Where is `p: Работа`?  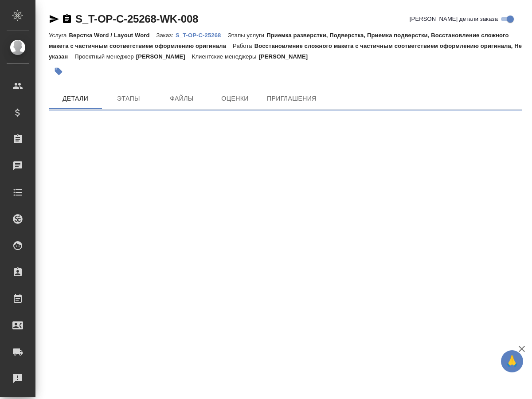
p: Работа is located at coordinates (244, 46).